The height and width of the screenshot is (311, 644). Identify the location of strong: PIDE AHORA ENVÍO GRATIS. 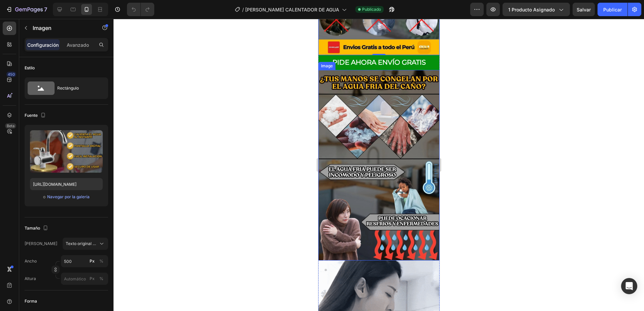
(61, 43).